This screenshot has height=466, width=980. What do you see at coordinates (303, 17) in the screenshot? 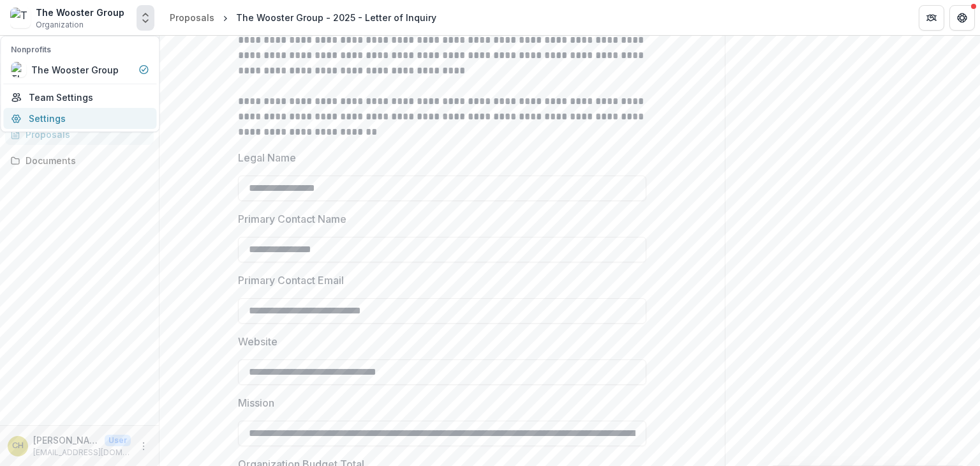
I see `nav: breadcrumb` at bounding box center [303, 17].